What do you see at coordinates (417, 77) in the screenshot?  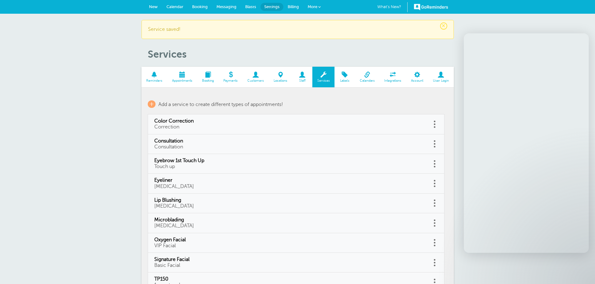 I see `a: Account` at bounding box center [417, 77].